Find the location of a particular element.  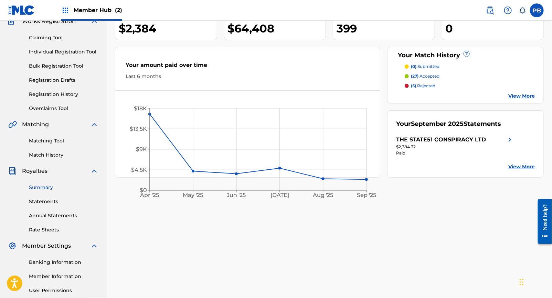

div: Paid is located at coordinates (455, 153).